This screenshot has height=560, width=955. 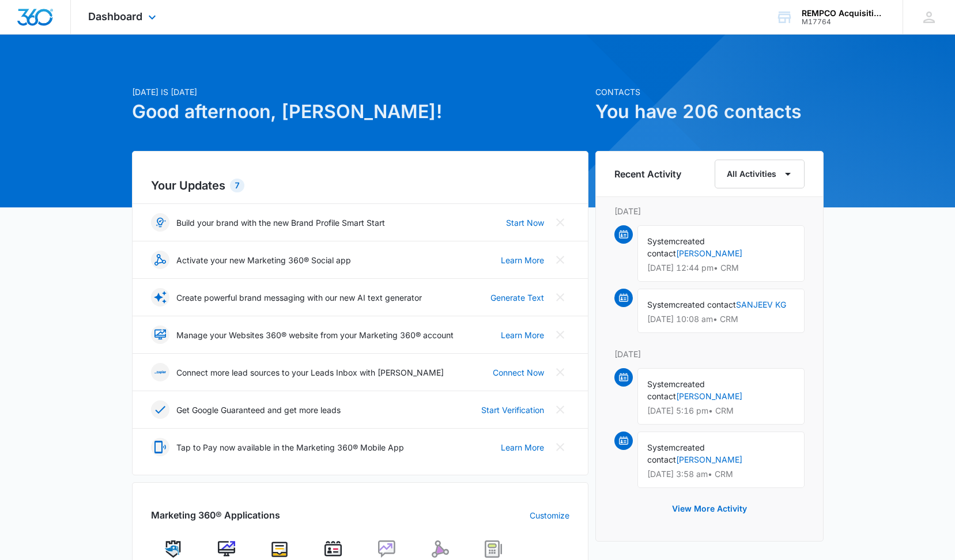 What do you see at coordinates (360, 186) in the screenshot?
I see `h2: Your Updates` at bounding box center [360, 186].